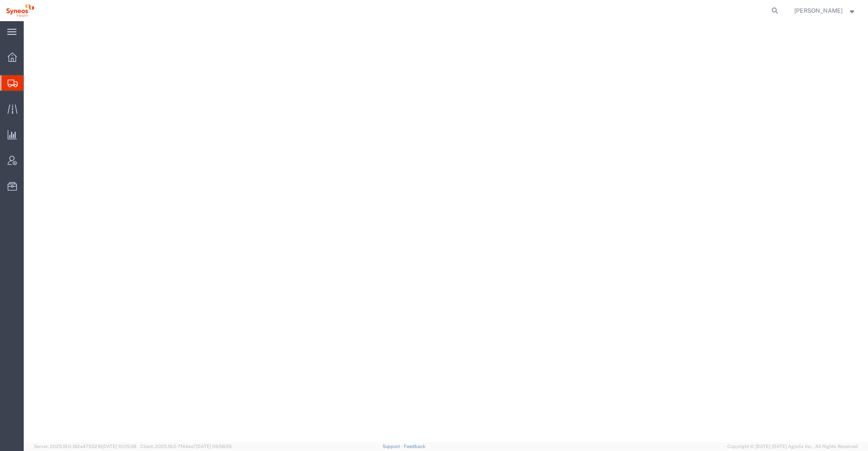  Describe the element at coordinates (414, 446) in the screenshot. I see `a: Feedback` at that location.